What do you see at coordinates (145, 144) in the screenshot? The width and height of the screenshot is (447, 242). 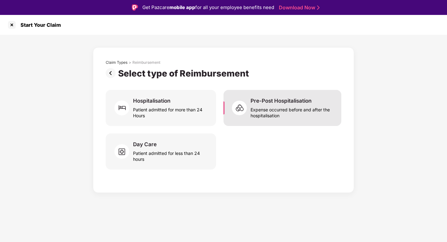 I see `div: Day Care` at bounding box center [145, 144].